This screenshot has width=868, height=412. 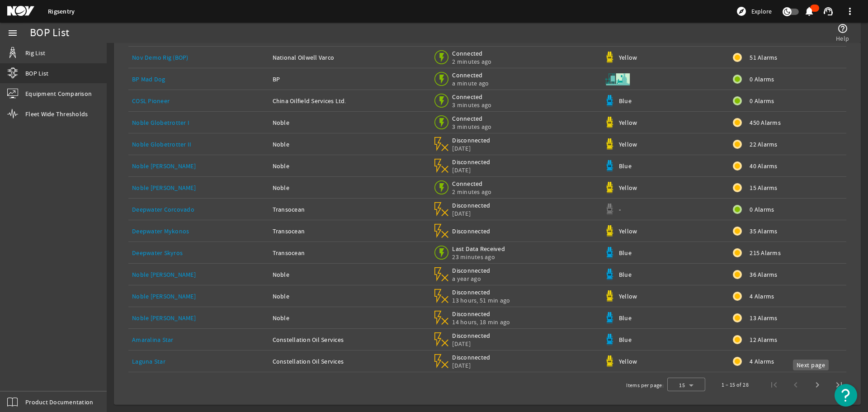 What do you see at coordinates (150, 101) in the screenshot?
I see `a: COSL Pioneer` at bounding box center [150, 101].